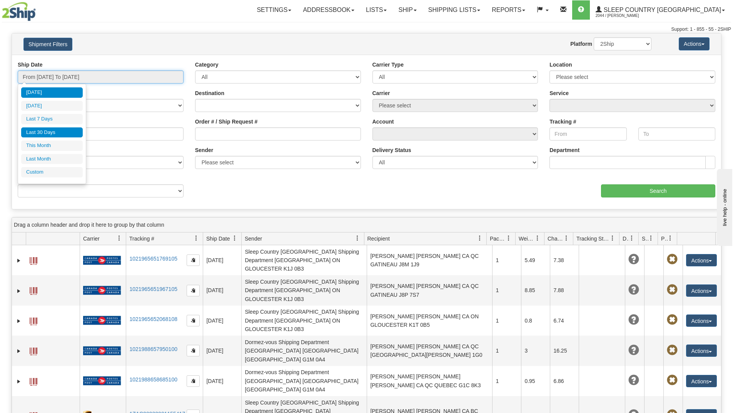  What do you see at coordinates (670, 238) in the screenshot?
I see `a: Pickup Status filter column settings` at bounding box center [670, 238].